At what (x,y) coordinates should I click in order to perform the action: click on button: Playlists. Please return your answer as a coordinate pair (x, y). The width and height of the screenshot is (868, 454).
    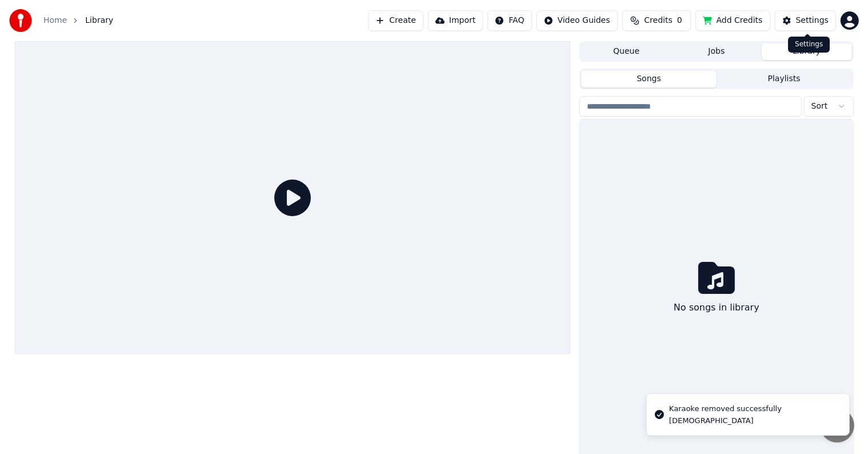
    Looking at the image, I should click on (784, 79).